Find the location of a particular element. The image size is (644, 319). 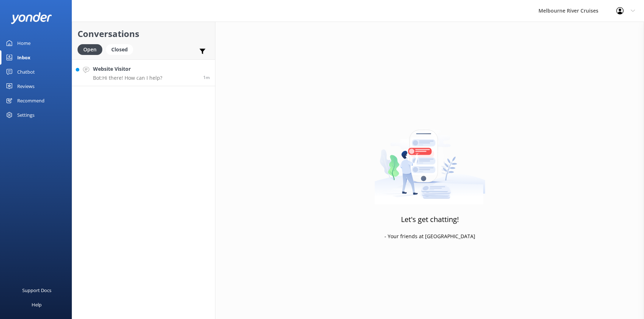

div: Chatbot is located at coordinates (26, 72).